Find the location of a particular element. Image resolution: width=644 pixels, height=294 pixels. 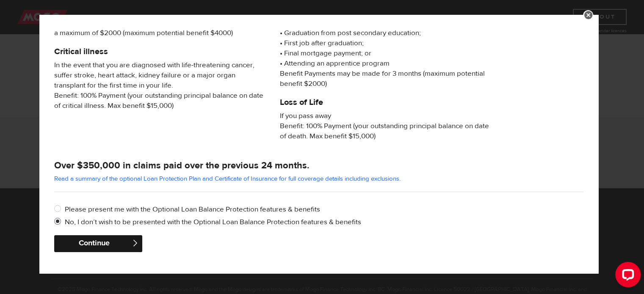

span: In the event that you are diagnosed with life-threatening cancer, suffer stroke, heart attack, ki... is located at coordinates (161, 85).